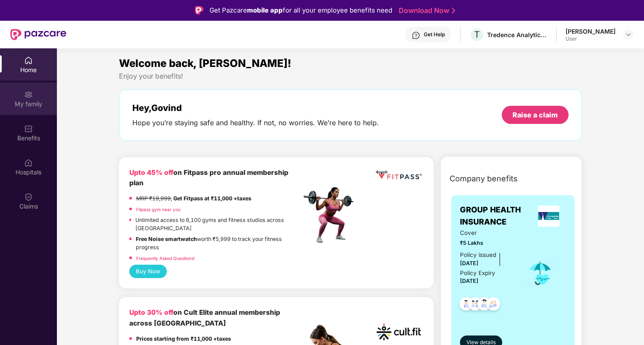  What do you see at coordinates (476, 305) in the screenshot?
I see `img: svg+xml;base64,PHN2ZyB4bWxucz0iaHR0cDovL3d3dy53My5vcmcvMjAwMC9zdmciIHdpZHRoPSI0OC45MTUiIGhlaWdodD...` at bounding box center [476, 305].